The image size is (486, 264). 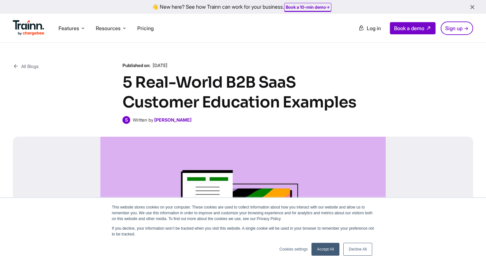 What do you see at coordinates (325, 250) in the screenshot?
I see `a: Accept All` at bounding box center [325, 250].